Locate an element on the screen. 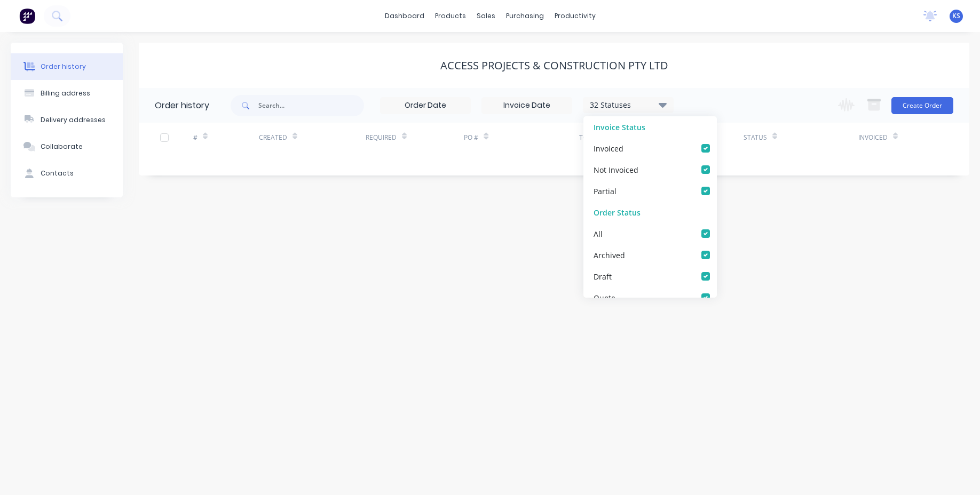 The height and width of the screenshot is (495, 980). button: Billing address is located at coordinates (67, 93).